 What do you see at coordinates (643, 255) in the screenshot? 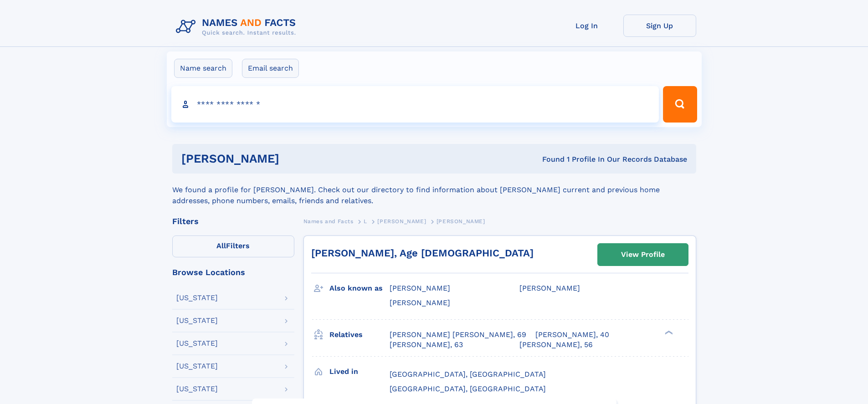
I see `a: View Profile` at bounding box center [643, 255].